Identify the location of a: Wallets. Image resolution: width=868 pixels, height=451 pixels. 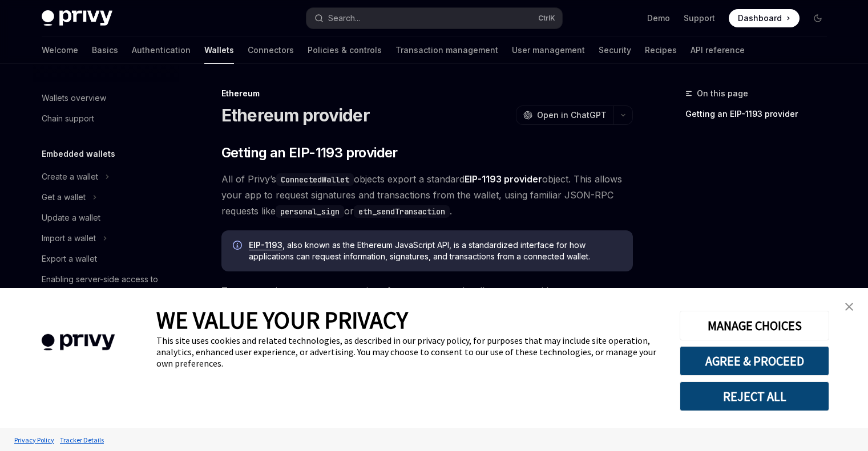
(219, 50).